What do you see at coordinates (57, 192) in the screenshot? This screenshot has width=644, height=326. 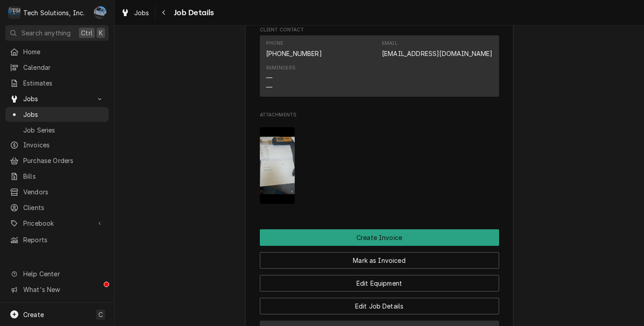 I see `a: Vendors` at bounding box center [57, 192].